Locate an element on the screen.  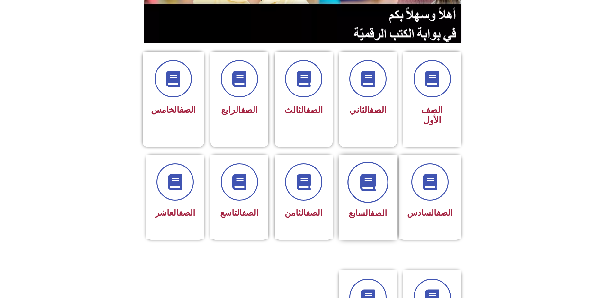
span: السادس is located at coordinates (430, 213).